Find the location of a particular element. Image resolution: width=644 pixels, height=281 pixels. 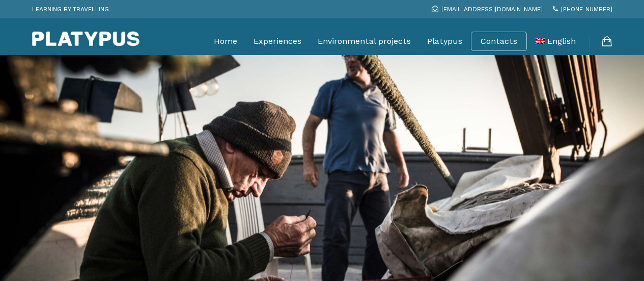

img: Platypus is located at coordinates (86, 39).